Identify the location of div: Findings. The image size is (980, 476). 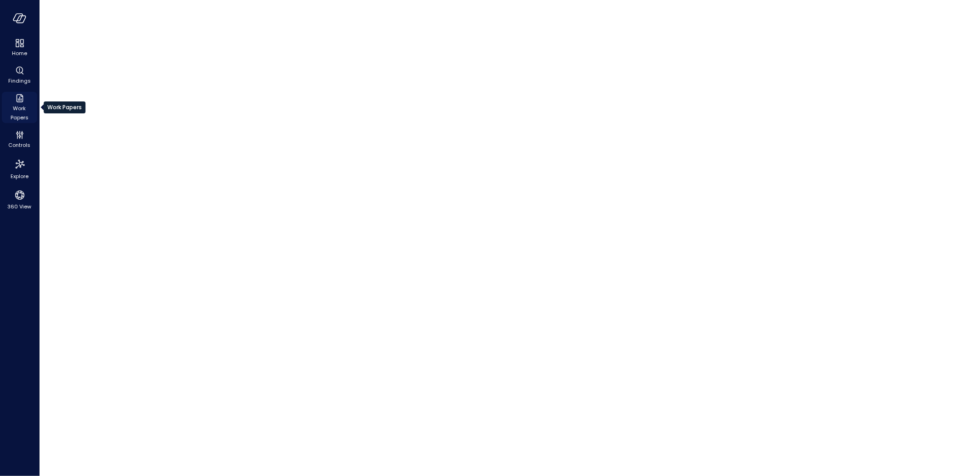
(19, 76).